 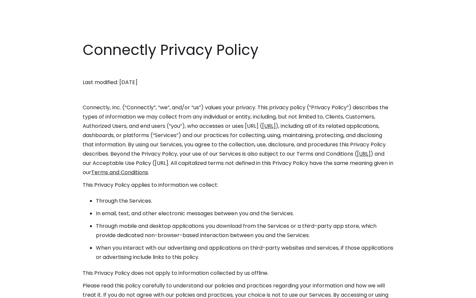 What do you see at coordinates (120, 172) in the screenshot?
I see `a: Terms and Conditions` at bounding box center [120, 172].